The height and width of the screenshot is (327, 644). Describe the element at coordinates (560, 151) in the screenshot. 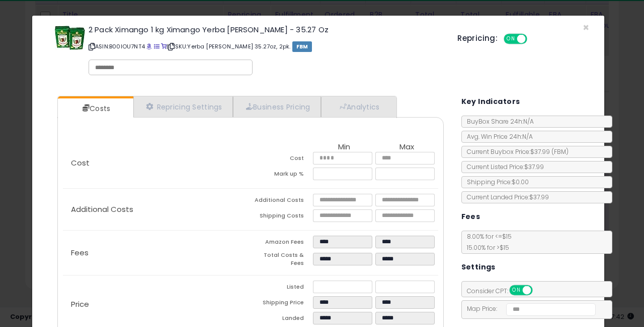

I see `span: ( FBM )` at that location.